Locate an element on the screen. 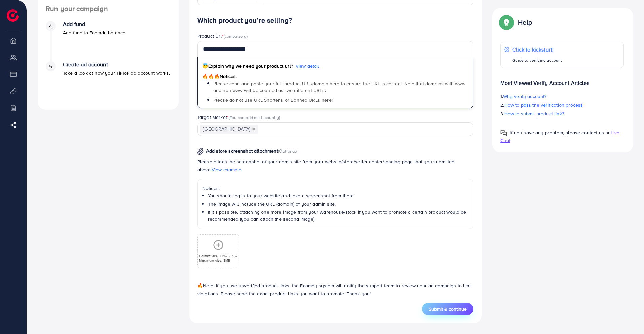 The image size is (644, 334). span: Why verify account? is located at coordinates (526, 97).